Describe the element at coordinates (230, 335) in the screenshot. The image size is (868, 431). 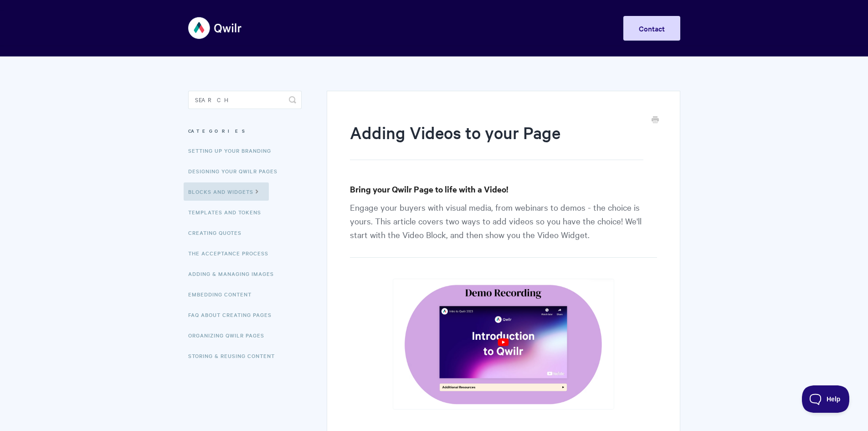
I see `a: Organizing Qwilr Pages` at that location.